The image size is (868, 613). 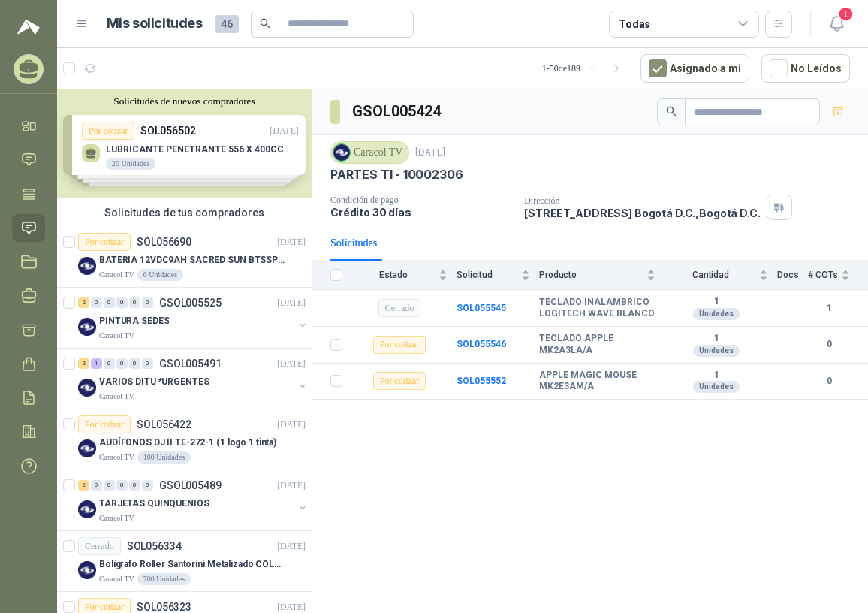 What do you see at coordinates (481, 381) in the screenshot?
I see `a: SOL055552` at bounding box center [481, 381].